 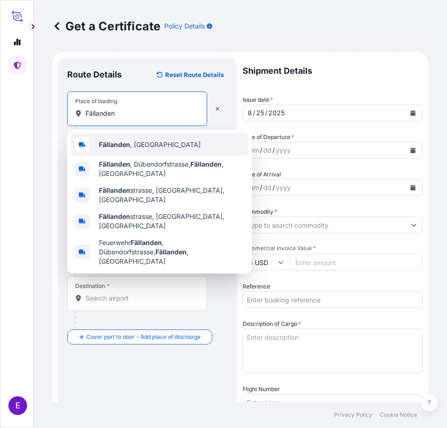 What do you see at coordinates (140, 113) in the screenshot?
I see `input: Place of loading` at bounding box center [140, 113].